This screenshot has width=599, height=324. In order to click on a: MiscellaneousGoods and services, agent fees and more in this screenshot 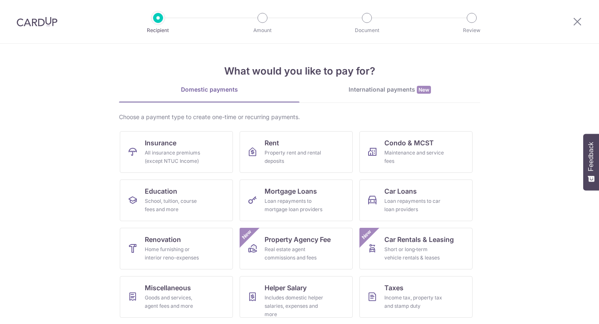, I will do `click(177, 297)`.